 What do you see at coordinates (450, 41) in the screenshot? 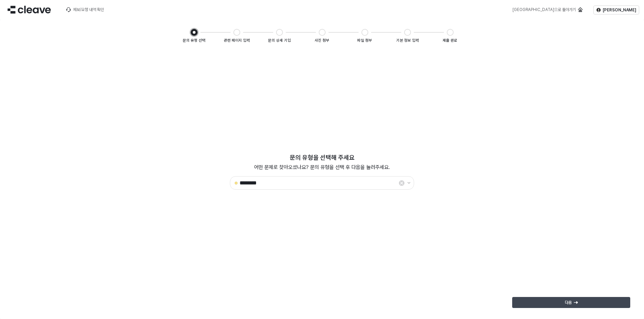
I see `div: 제출 완료` at bounding box center [450, 41].